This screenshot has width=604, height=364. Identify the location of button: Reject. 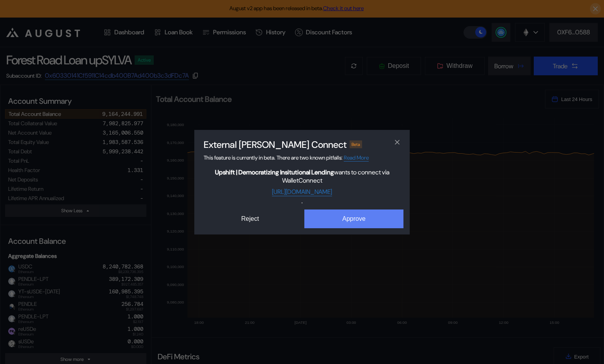
(250, 219).